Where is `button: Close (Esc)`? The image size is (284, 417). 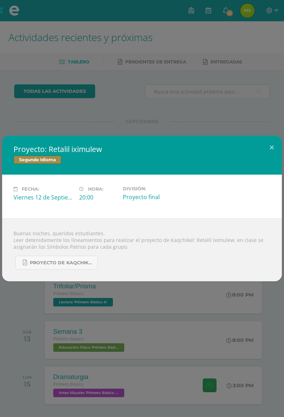 button: Close (Esc) is located at coordinates (271, 148).